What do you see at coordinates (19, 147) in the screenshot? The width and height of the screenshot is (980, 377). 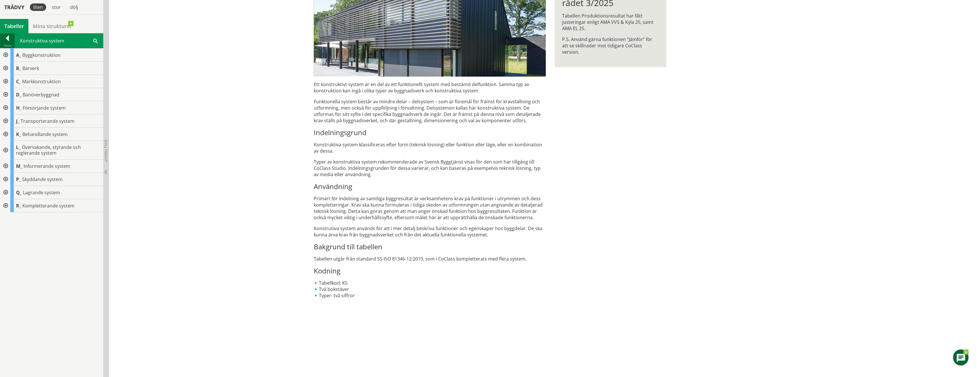 I see `span: L_` at bounding box center [19, 147].